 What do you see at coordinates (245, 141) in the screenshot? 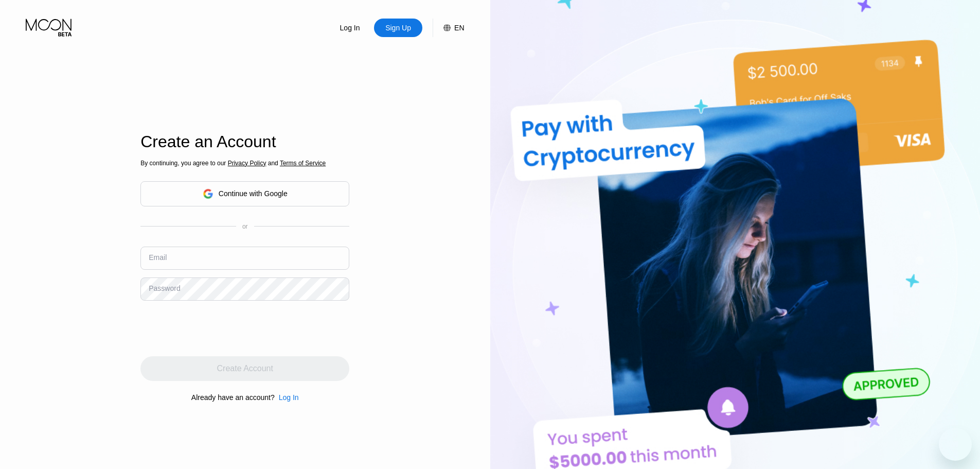
I see `div: Create an Account` at bounding box center [245, 141].